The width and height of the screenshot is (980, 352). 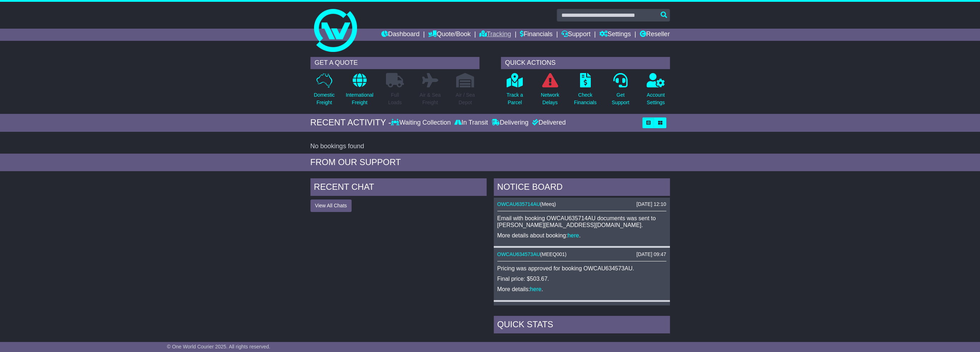 What do you see at coordinates (582, 325) in the screenshot?
I see `div: Quick Stats` at bounding box center [582, 325].